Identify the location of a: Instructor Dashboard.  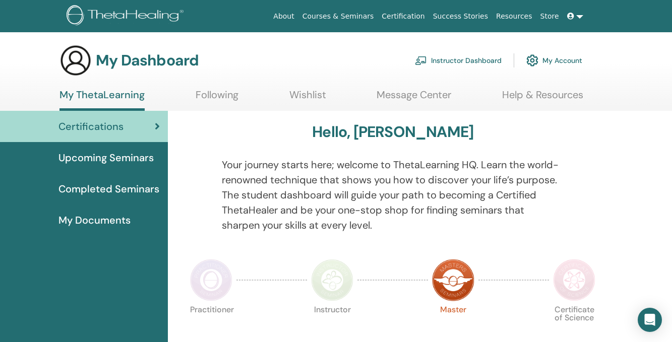
(458, 60).